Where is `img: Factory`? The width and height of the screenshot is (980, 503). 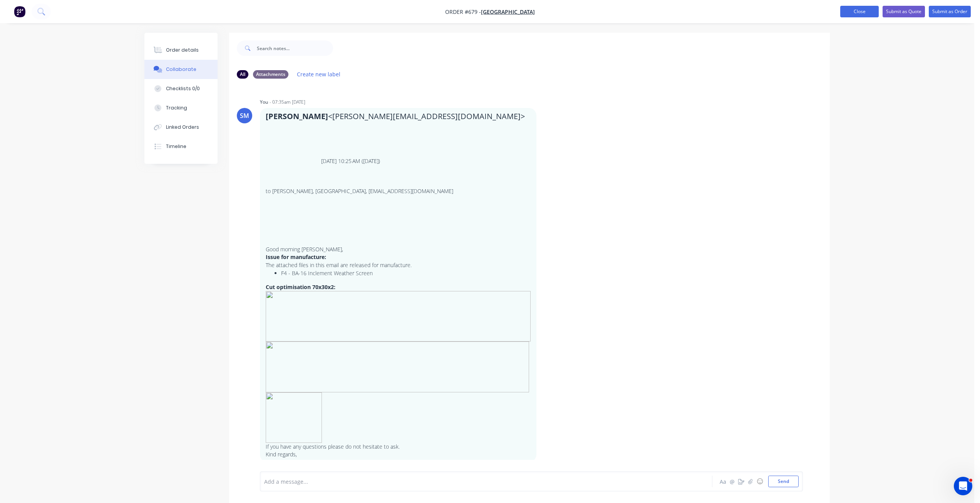
img: Factory is located at coordinates (20, 11).